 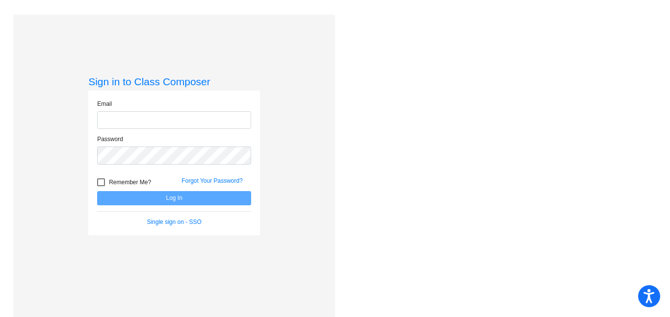 What do you see at coordinates (110, 139) in the screenshot?
I see `label: Password` at bounding box center [110, 139].